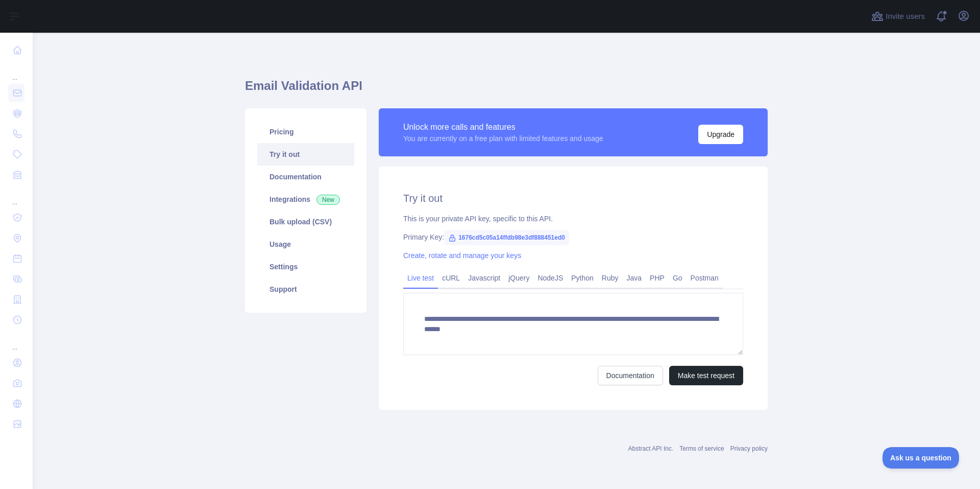 The image size is (980, 489). What do you see at coordinates (721, 134) in the screenshot?
I see `button: Upgrade` at bounding box center [721, 134].